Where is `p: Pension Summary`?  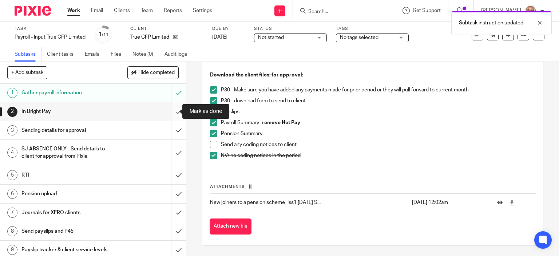
p: Pension Summary is located at coordinates (378, 134).